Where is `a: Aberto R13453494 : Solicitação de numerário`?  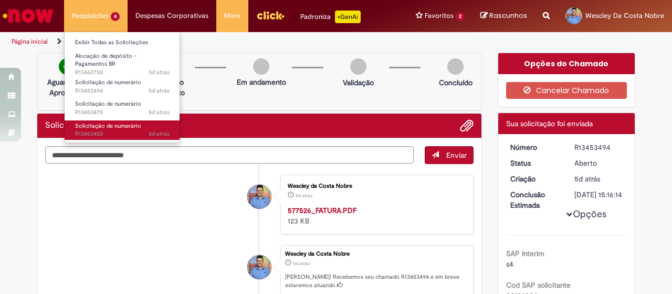 a: Aberto R13453494 : Solicitação de numerário is located at coordinates (122, 86).